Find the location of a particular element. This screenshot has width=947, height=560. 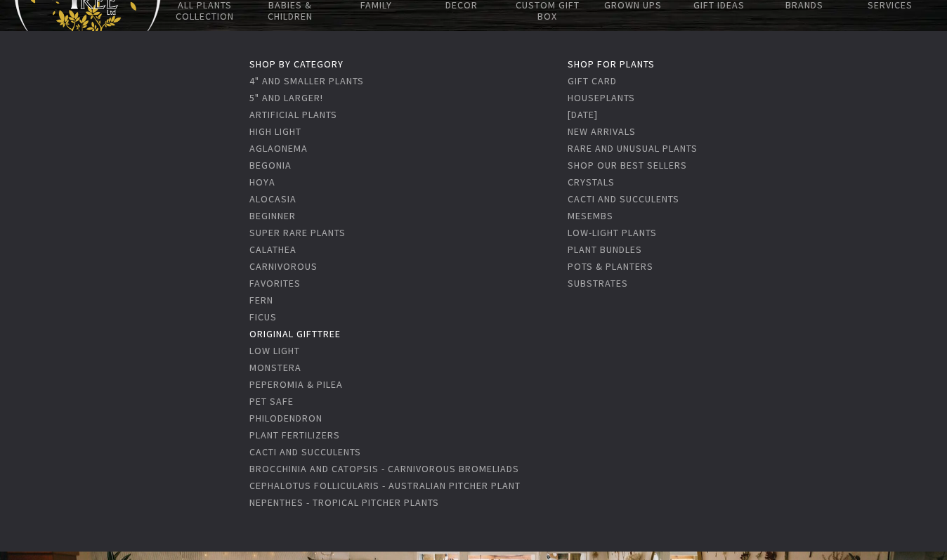

a: Aglaonema is located at coordinates (278, 148).